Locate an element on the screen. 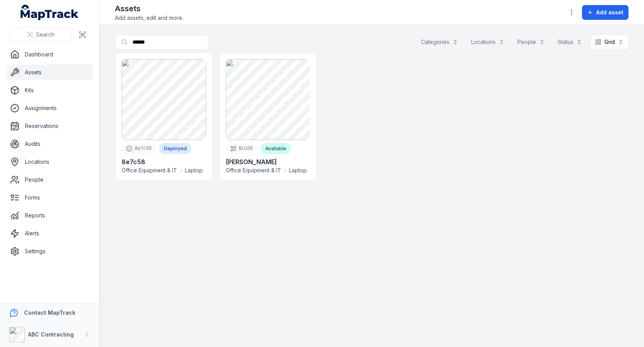  span: Add assets, edit and more. is located at coordinates (149, 18).